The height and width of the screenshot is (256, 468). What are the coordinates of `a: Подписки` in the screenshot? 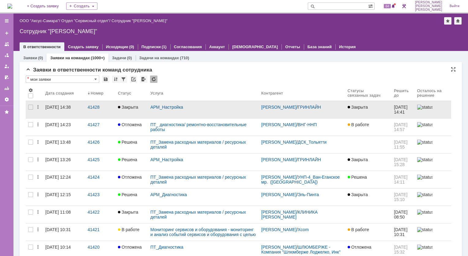 It's located at (151, 47).